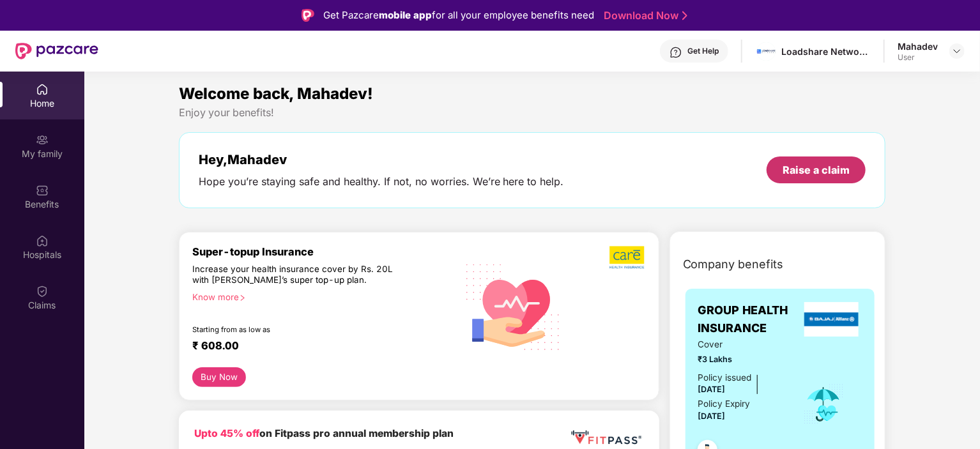  What do you see at coordinates (917, 46) in the screenshot?
I see `div: Mahadev` at bounding box center [917, 46].